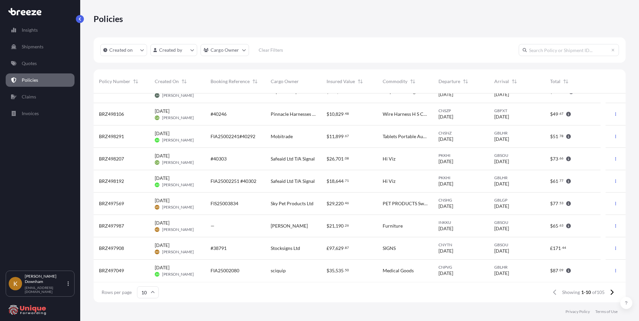 Image resolution: width=639 pixels, height=321 pixels. I want to click on span: Policy Number, so click(115, 82).